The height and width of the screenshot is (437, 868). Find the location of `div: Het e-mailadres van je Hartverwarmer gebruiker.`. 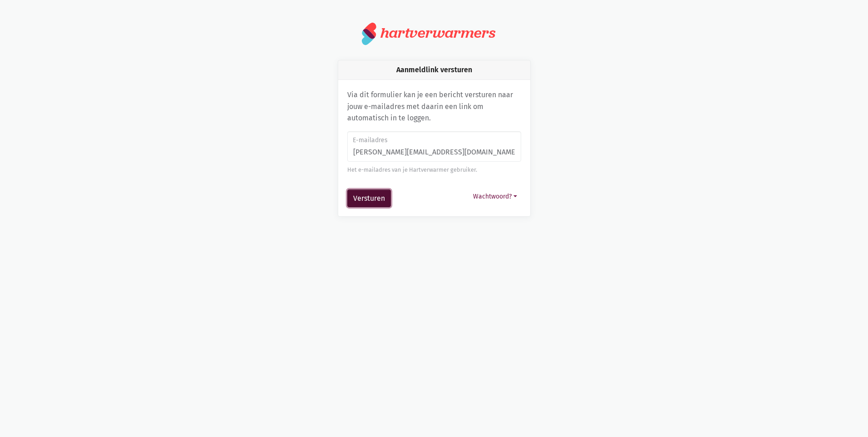

div: Het e-mailadres van je Hartverwarmer gebruiker. is located at coordinates (434, 170).